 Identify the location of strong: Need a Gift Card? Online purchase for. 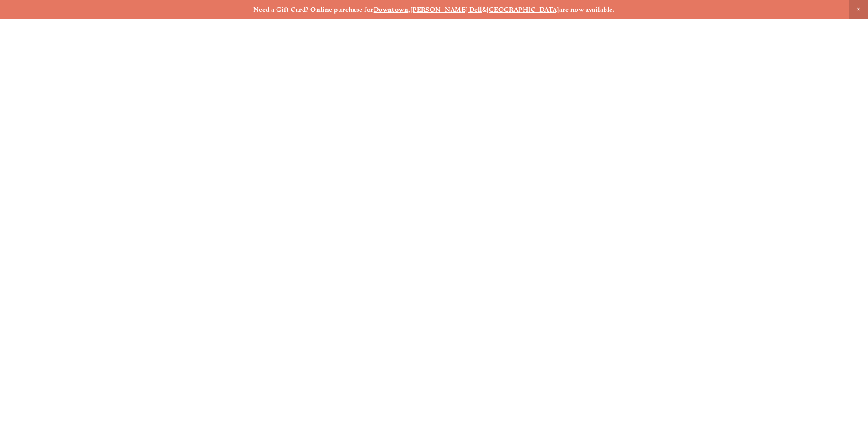
(314, 9).